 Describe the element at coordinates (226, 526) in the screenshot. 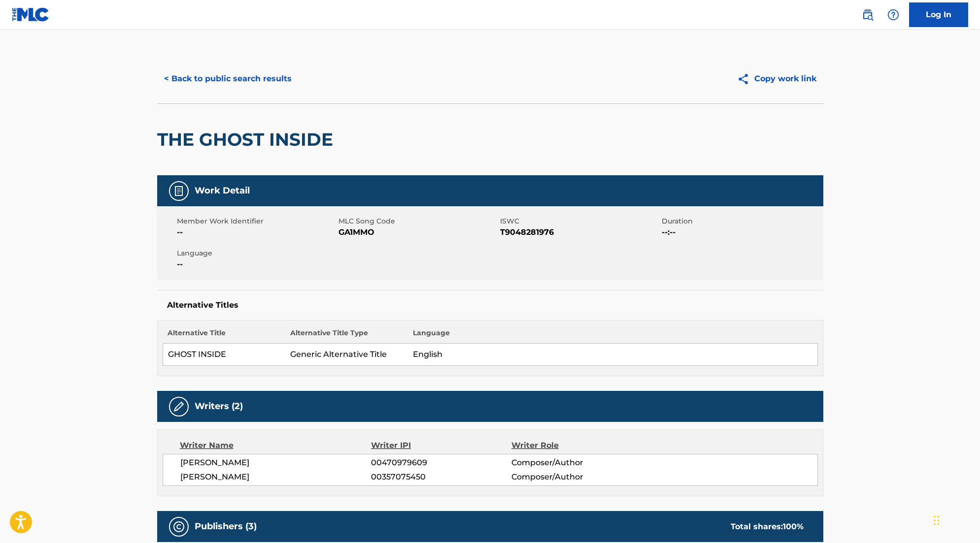

I see `h5: Publishers (3)` at that location.